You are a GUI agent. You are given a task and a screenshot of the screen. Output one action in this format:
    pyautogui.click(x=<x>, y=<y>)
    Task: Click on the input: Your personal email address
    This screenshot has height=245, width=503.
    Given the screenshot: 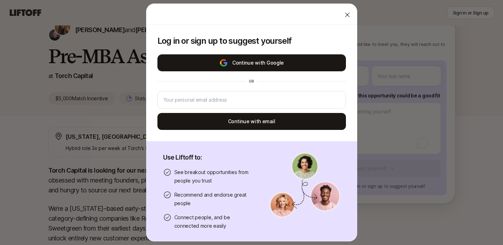 What is the action you would take?
    pyautogui.click(x=252, y=100)
    